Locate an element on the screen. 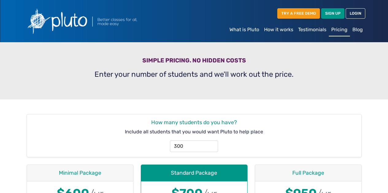  a: What is Pluto is located at coordinates (244, 30).